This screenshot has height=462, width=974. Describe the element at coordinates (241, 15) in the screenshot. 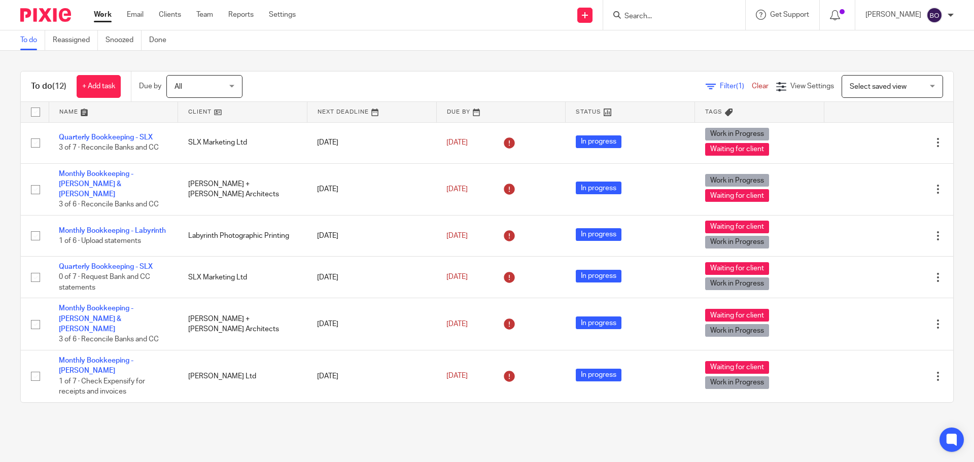

I see `a: Reports` at that location.